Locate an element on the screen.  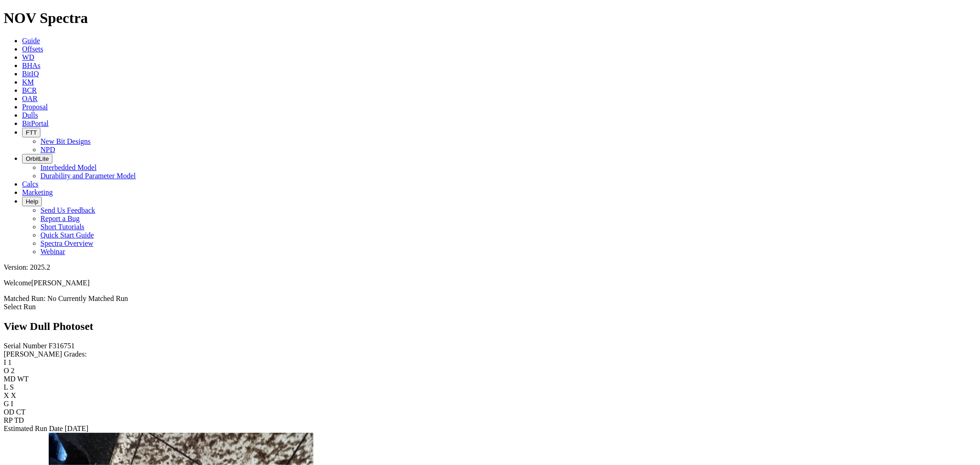
span: I is located at coordinates (12, 403).